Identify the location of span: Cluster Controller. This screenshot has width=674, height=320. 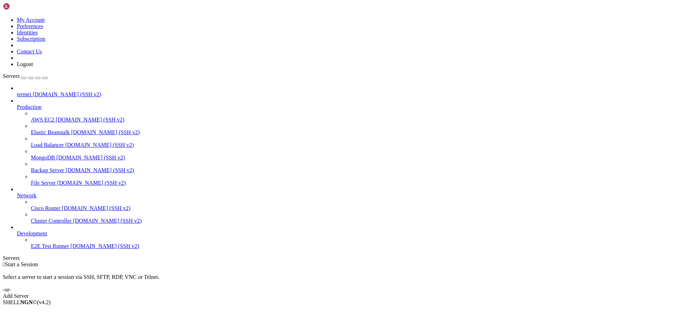
(51, 220).